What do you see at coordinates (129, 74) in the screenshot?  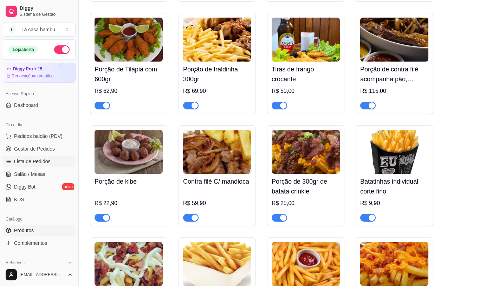 I see `h4: Porção de Tilápia com 600gr` at bounding box center [129, 74].